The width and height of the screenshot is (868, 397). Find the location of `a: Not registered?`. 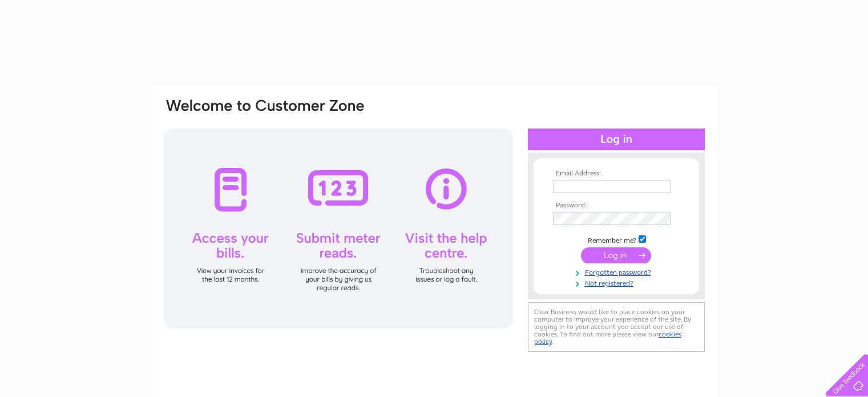

a: Not registered? is located at coordinates (617, 282).